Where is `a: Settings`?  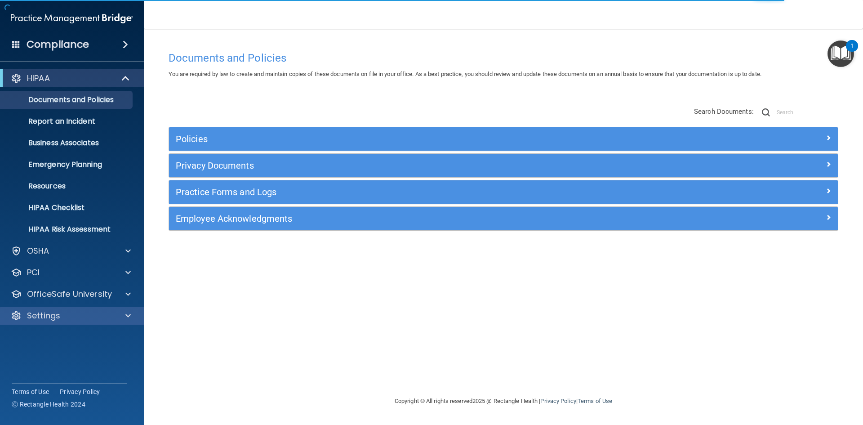
a: Settings is located at coordinates (71, 316).